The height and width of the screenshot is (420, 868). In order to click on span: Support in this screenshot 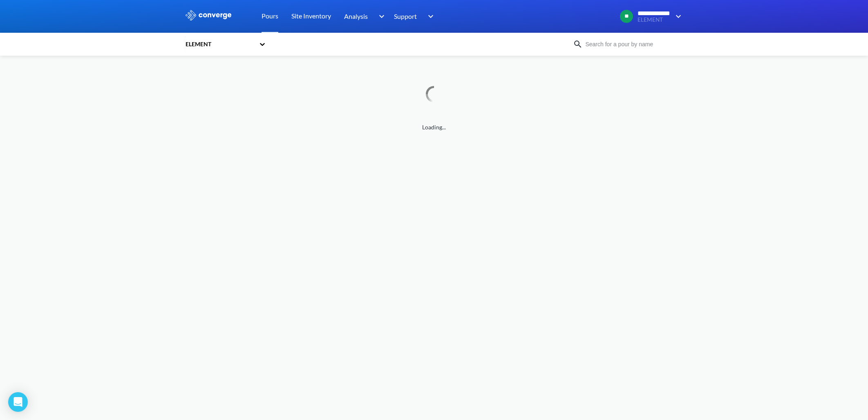, I will do `click(406, 16)`.